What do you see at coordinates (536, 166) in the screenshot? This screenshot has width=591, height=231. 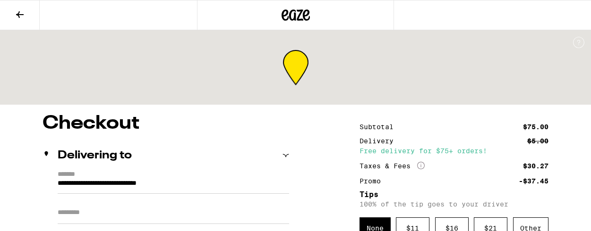 I see `div: $30.27` at bounding box center [536, 166].